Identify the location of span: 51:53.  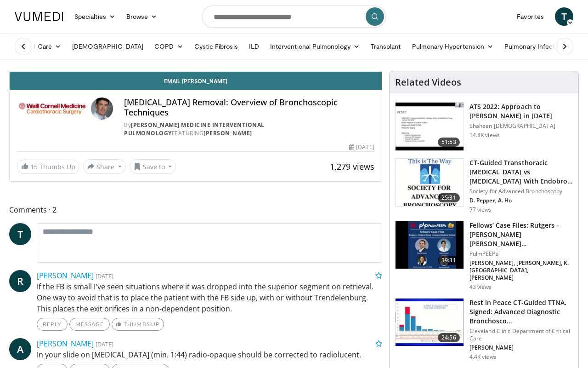
(449, 142).